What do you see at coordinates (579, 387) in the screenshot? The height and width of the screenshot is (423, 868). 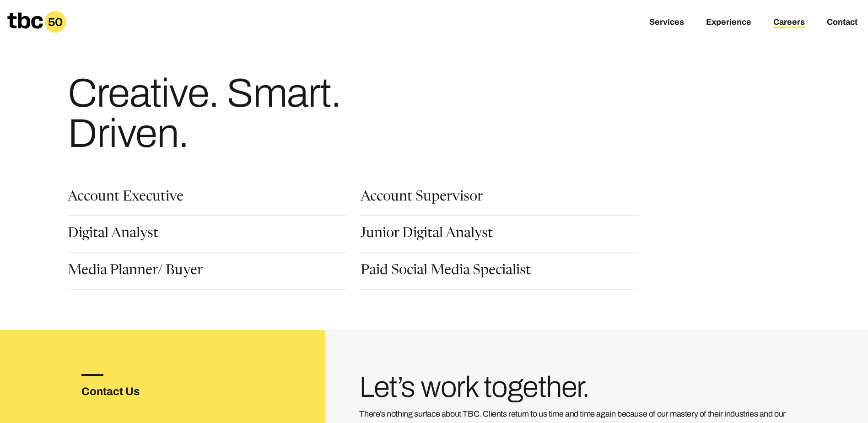 I see `h3: Let’s work together.` at bounding box center [579, 387].